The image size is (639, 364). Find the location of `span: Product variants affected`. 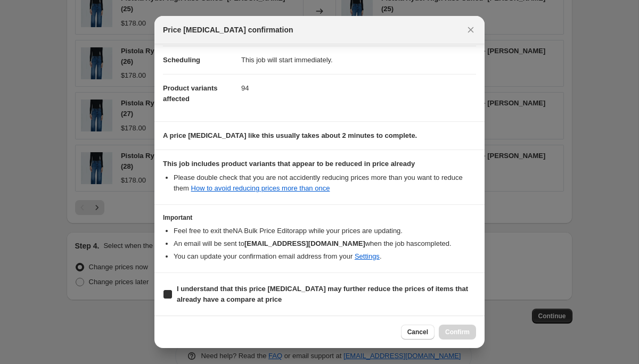

span: Product variants affected is located at coordinates (190, 93).